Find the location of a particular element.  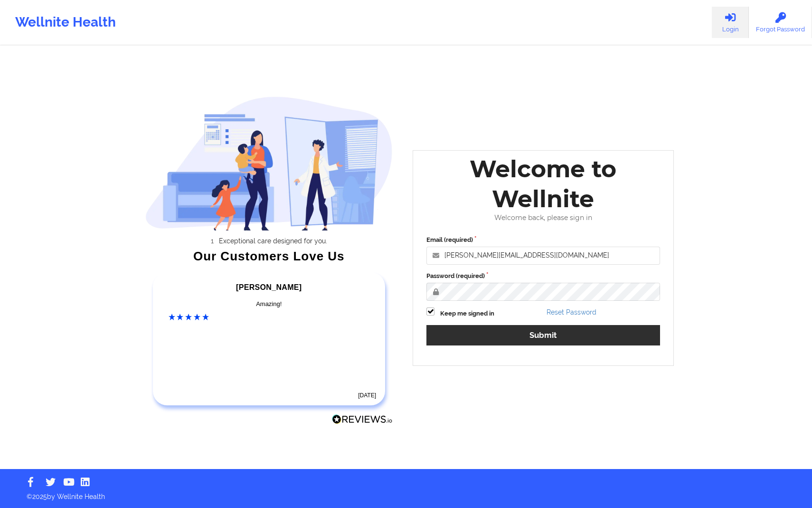

div: Welcome to Wellnite is located at coordinates (543, 184).